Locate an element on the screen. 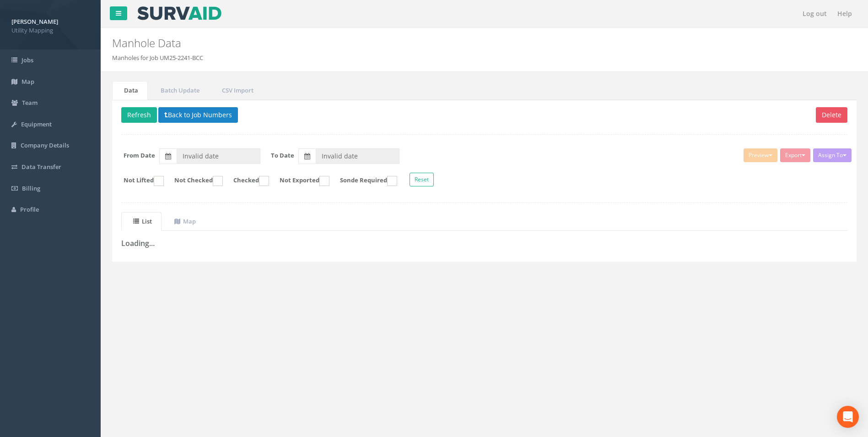 Image resolution: width=868 pixels, height=437 pixels. uib-tab-heading: Map is located at coordinates (185, 221).